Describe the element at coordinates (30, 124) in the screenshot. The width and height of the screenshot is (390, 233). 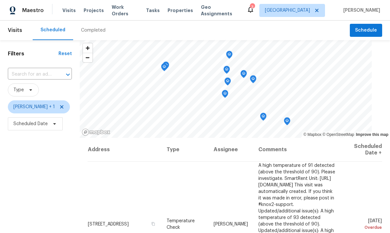
I see `span: Scheduled Date` at that location.